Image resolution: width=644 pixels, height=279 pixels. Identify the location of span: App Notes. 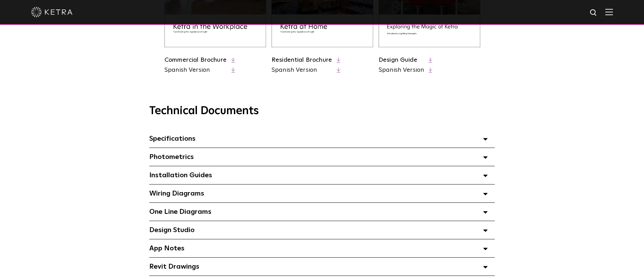
(167, 248).